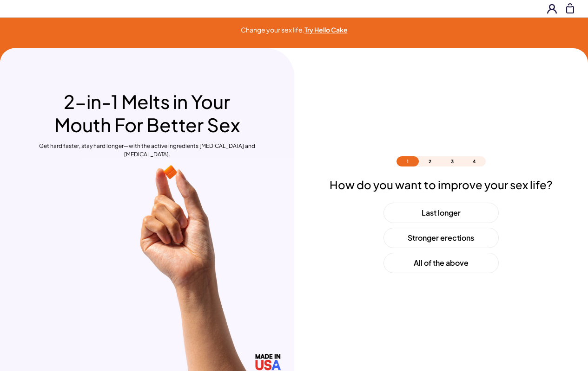 The height and width of the screenshot is (371, 588). I want to click on li: 3, so click(452, 161).